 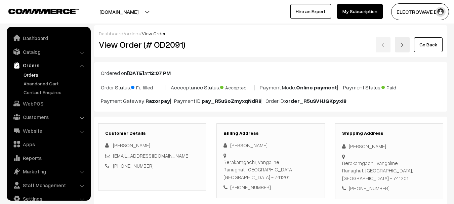 I want to click on b: Online payment, so click(x=316, y=87).